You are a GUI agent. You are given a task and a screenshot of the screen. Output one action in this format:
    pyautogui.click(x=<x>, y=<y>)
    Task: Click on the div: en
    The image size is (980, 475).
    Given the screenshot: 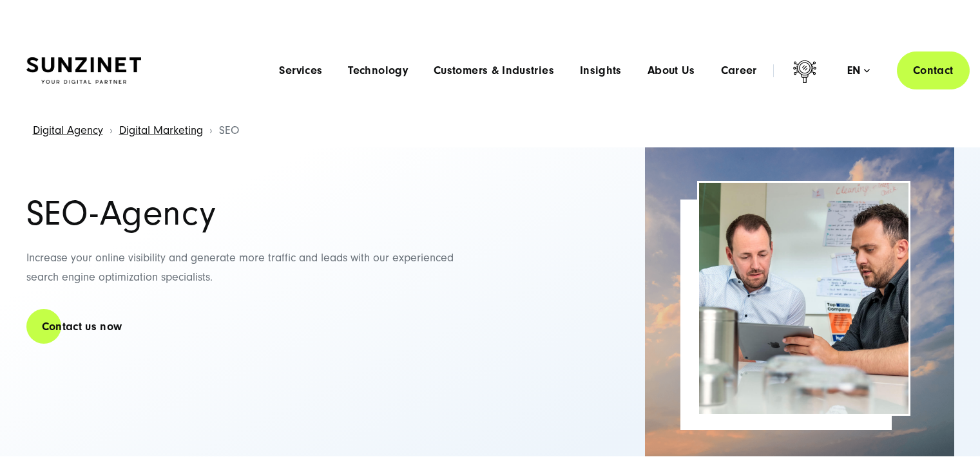 What is the action you would take?
    pyautogui.click(x=858, y=71)
    